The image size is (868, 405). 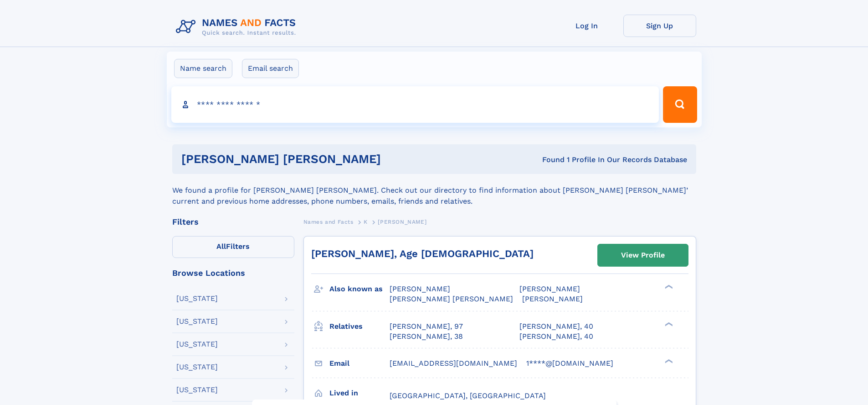 What do you see at coordinates (587, 25) in the screenshot?
I see `a: Log In` at bounding box center [587, 25].